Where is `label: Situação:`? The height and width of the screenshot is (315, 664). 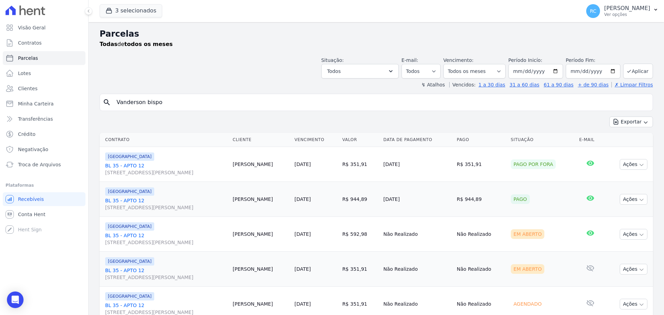 label: Situação: is located at coordinates (332, 60).